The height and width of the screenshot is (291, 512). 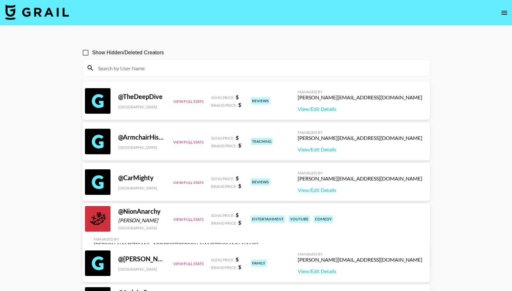 What do you see at coordinates (128, 53) in the screenshot?
I see `span: Show Hidden/Deleted Creators` at bounding box center [128, 53].